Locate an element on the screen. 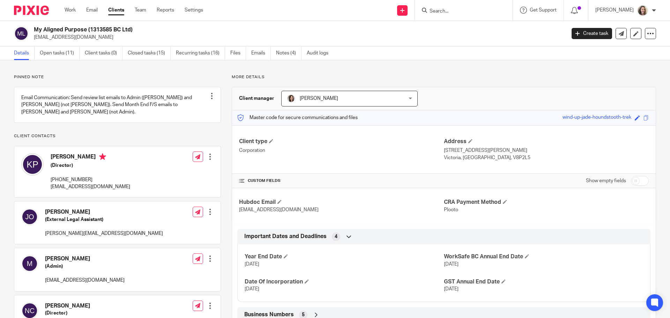 The height and width of the screenshot is (318, 670). p: Client contacts is located at coordinates (117, 136).